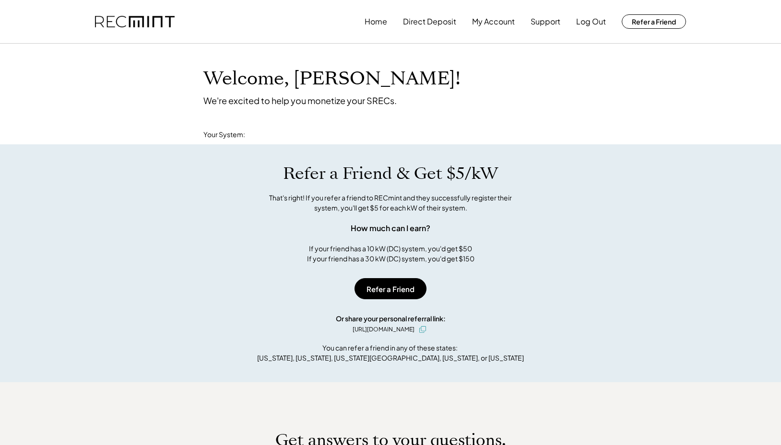  I want to click on div: We're excited to help you monetize your SRECs., so click(300, 100).